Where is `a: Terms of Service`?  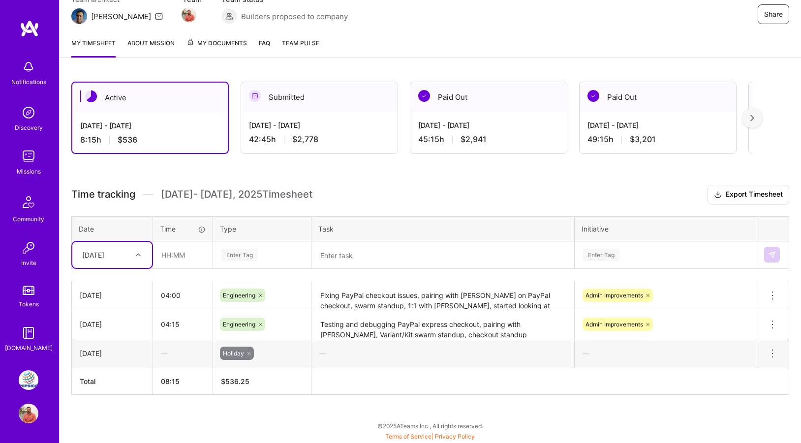
a: Terms of Service is located at coordinates (409, 437).